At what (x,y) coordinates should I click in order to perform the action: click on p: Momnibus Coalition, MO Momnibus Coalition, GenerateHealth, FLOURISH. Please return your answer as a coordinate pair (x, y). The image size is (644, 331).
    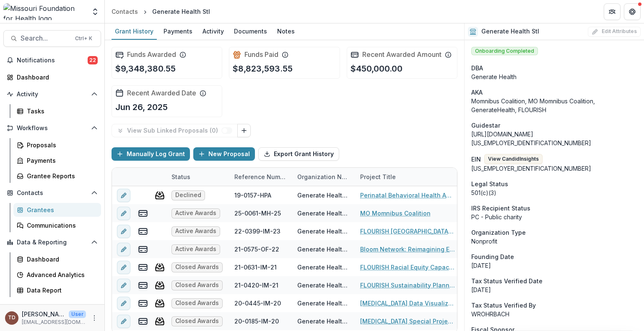
    Looking at the image, I should click on (554, 105).